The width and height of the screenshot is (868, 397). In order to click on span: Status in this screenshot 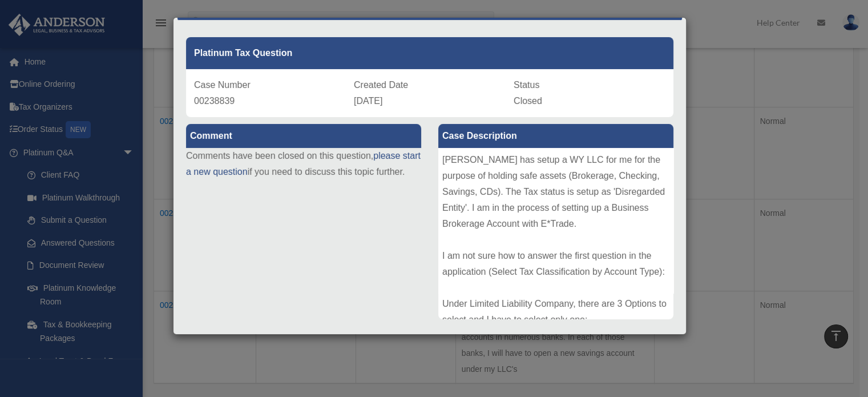, I will do `click(526, 84)`.